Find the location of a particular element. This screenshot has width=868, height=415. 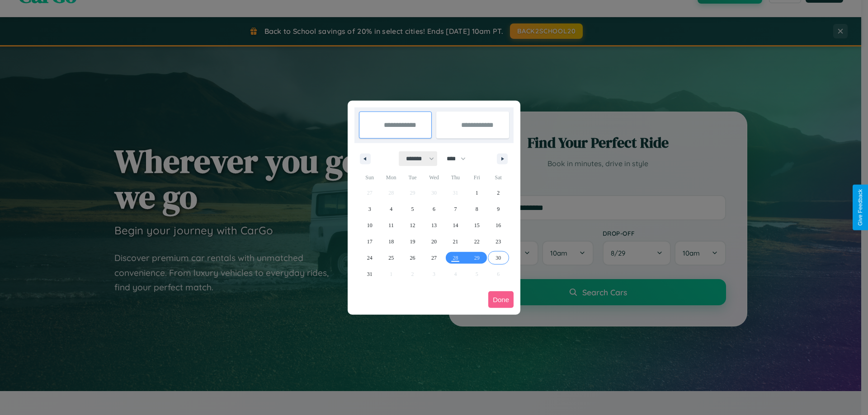

span: Thu is located at coordinates (455, 178).